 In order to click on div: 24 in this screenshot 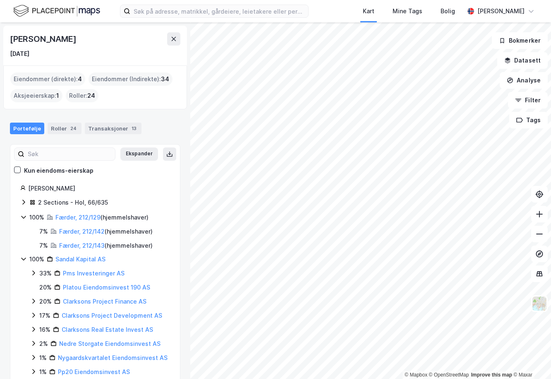, I will do `click(73, 128)`.